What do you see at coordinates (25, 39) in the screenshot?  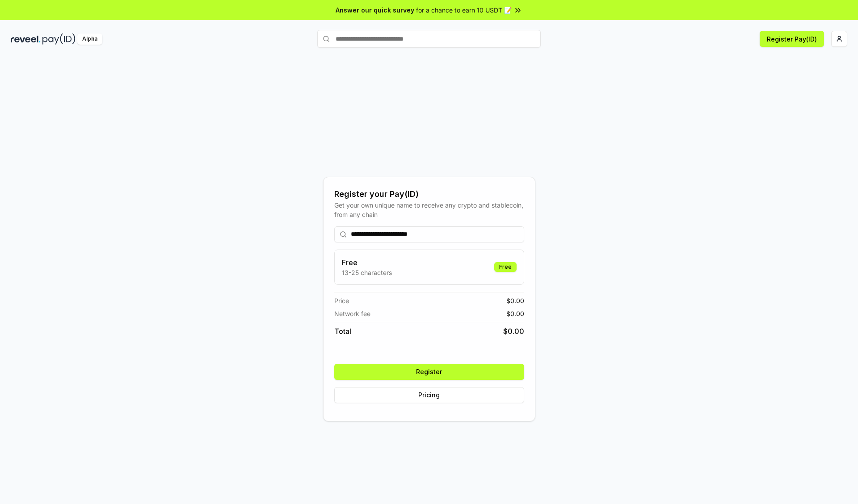 I see `img: reveel_dark` at bounding box center [25, 39].